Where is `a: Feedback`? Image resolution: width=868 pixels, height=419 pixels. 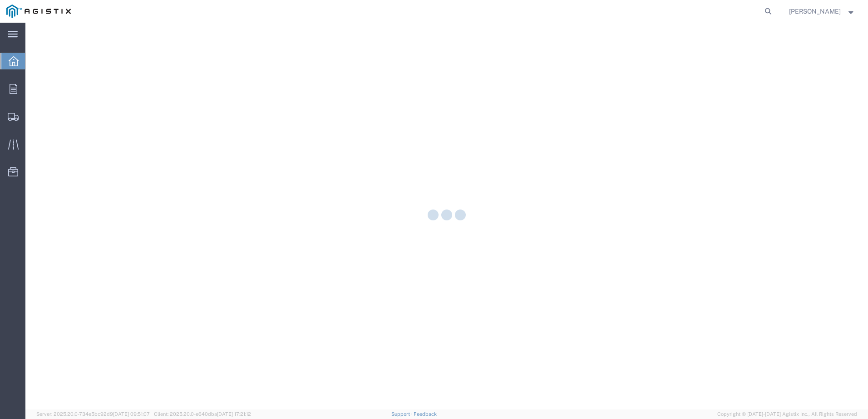 a: Feedback is located at coordinates (425, 414).